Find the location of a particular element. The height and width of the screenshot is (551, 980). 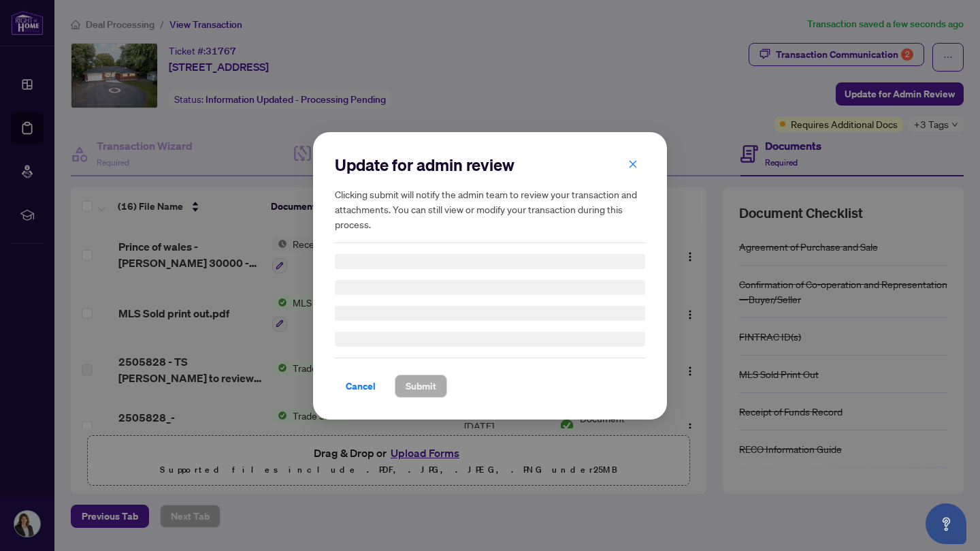

span: close is located at coordinates (633, 164).